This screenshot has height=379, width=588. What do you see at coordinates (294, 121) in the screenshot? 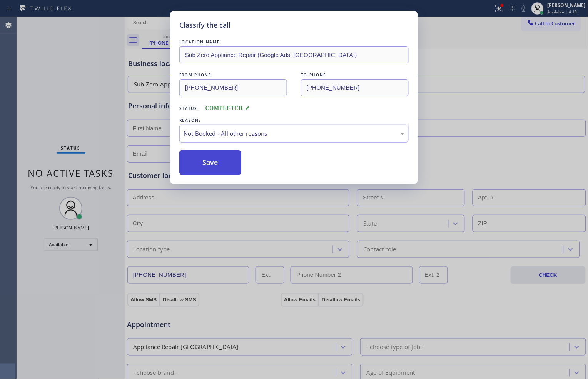
I see `div: REASON:` at bounding box center [294, 121].